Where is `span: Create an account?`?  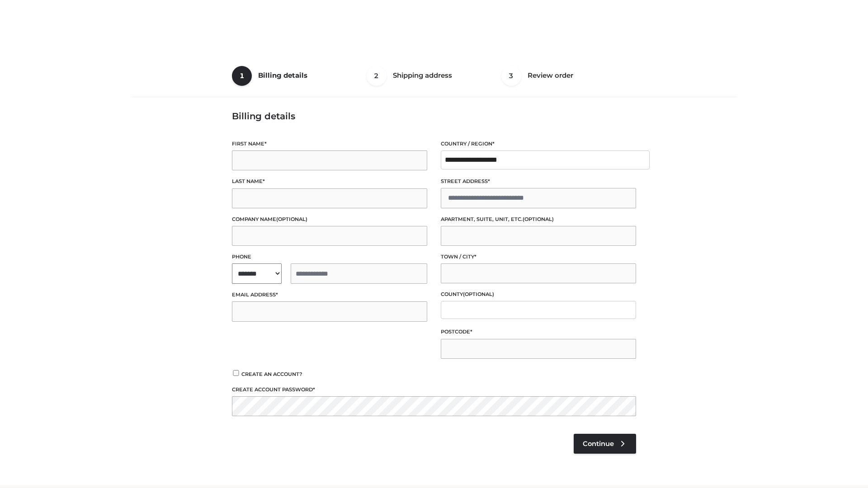
span: Create an account? is located at coordinates (271, 374).